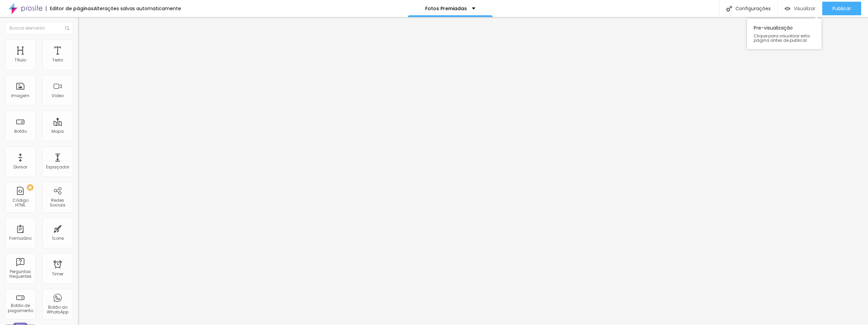  I want to click on span: Publicar, so click(842, 8).